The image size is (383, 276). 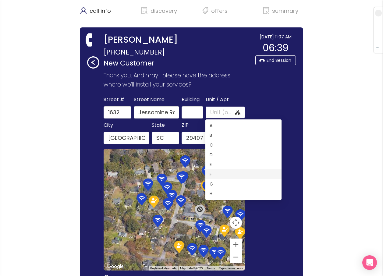 I want to click on a: Open this area in Google Maps (opens a new window), so click(x=115, y=267).